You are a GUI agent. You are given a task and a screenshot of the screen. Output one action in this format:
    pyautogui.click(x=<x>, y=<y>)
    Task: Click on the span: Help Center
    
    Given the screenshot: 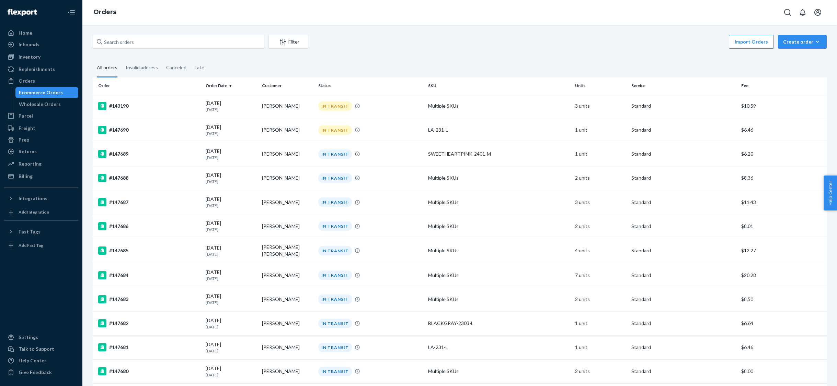 What is the action you would take?
    pyautogui.click(x=830, y=193)
    